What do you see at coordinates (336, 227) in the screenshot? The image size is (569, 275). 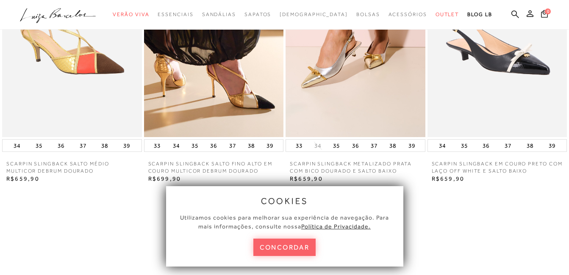 I see `u: Política de Privacidade.` at bounding box center [336, 227].